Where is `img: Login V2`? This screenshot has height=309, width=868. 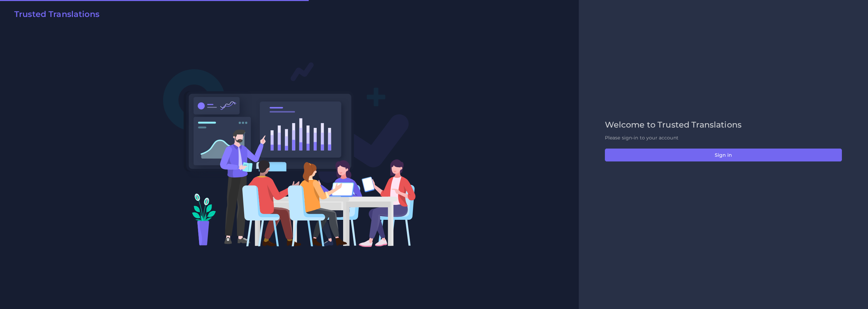 img: Login V2 is located at coordinates (290, 154).